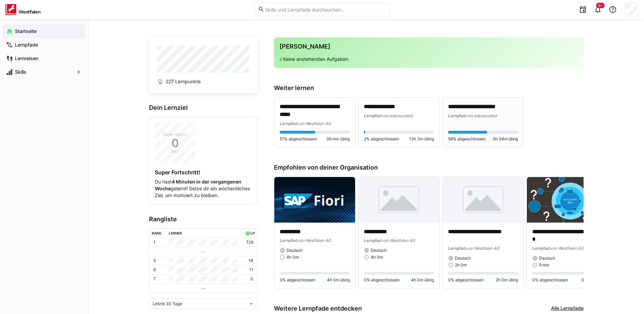 The width and height of the screenshot is (644, 314). I want to click on span: 2h 0m, so click(461, 265).